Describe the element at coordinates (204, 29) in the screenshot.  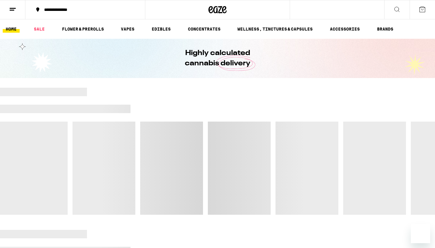
I see `a: CONCENTRATES` at that location.